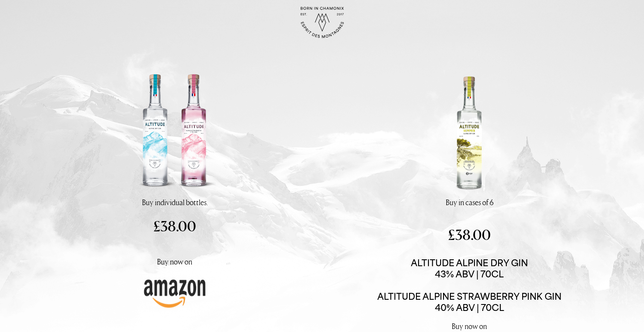  What do you see at coordinates (470, 203) in the screenshot?
I see `p: Buy in cases of 6` at bounding box center [470, 203].